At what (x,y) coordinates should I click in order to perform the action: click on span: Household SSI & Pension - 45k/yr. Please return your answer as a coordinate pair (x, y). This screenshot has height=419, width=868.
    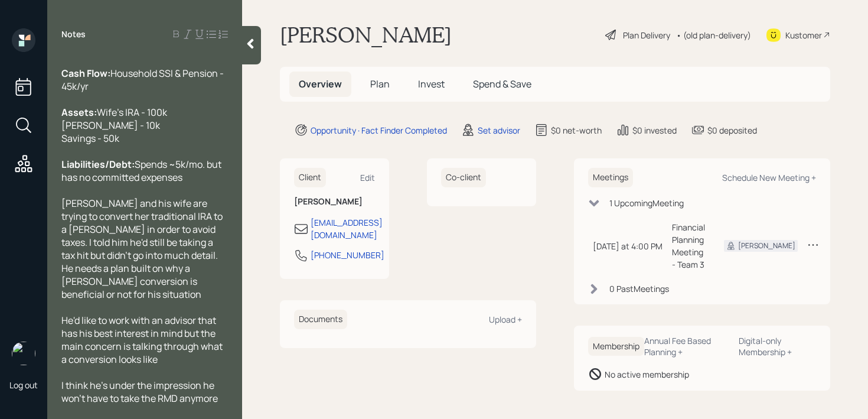
    Looking at the image, I should click on (144, 80).